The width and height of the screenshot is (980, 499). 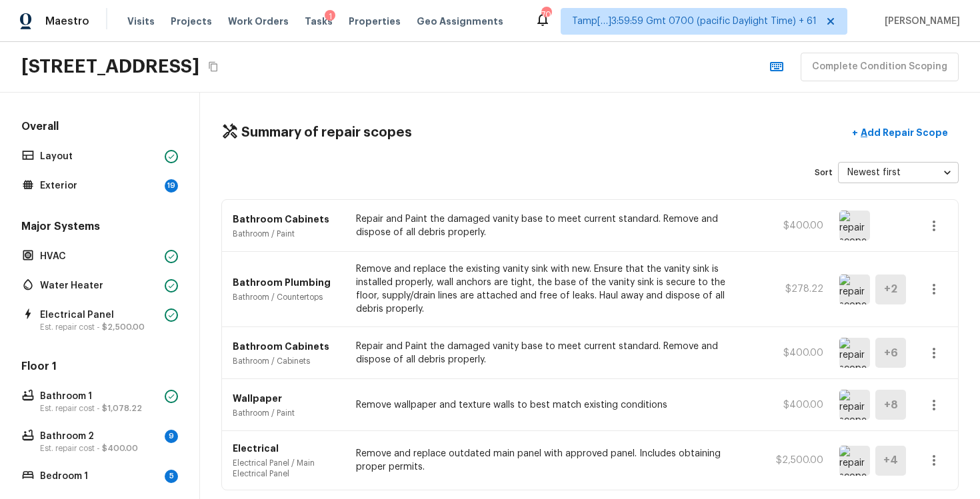 What do you see at coordinates (67, 22) in the screenshot?
I see `span: Maestro` at bounding box center [67, 22].